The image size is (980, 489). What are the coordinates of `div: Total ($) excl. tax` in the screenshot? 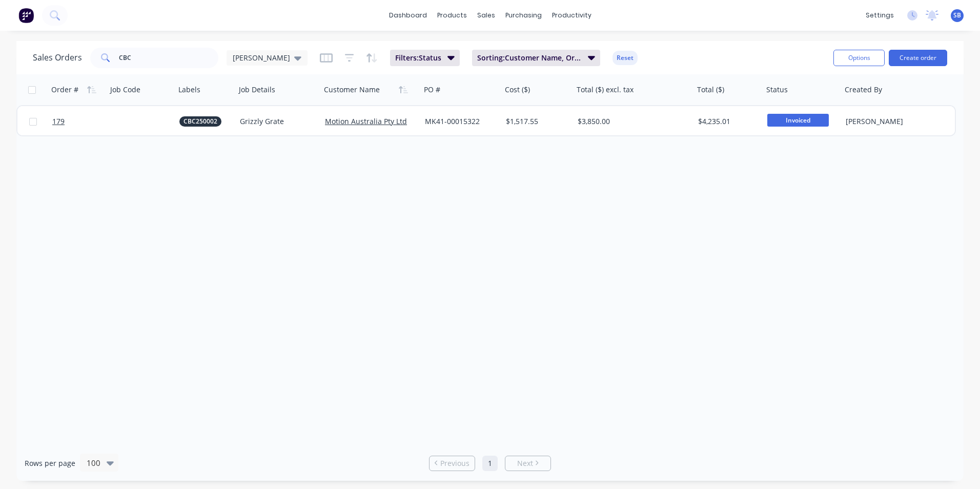 It's located at (605, 89).